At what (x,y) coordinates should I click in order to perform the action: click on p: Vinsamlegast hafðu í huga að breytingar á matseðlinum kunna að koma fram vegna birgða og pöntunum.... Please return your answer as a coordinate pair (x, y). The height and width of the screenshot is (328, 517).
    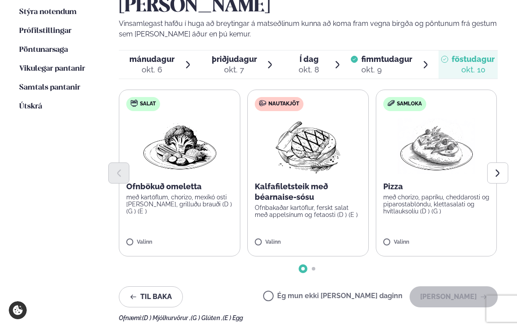
    Looking at the image, I should click on (308, 29).